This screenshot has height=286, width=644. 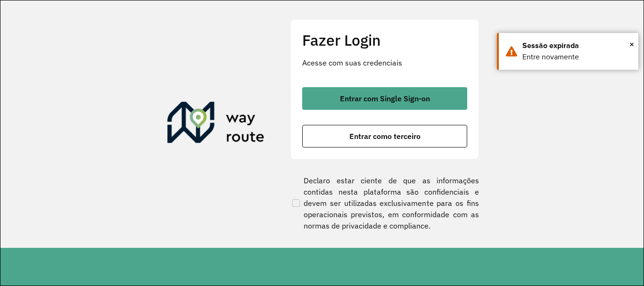 What do you see at coordinates (385, 136) in the screenshot?
I see `span: Entrar como terceiro` at bounding box center [385, 136].